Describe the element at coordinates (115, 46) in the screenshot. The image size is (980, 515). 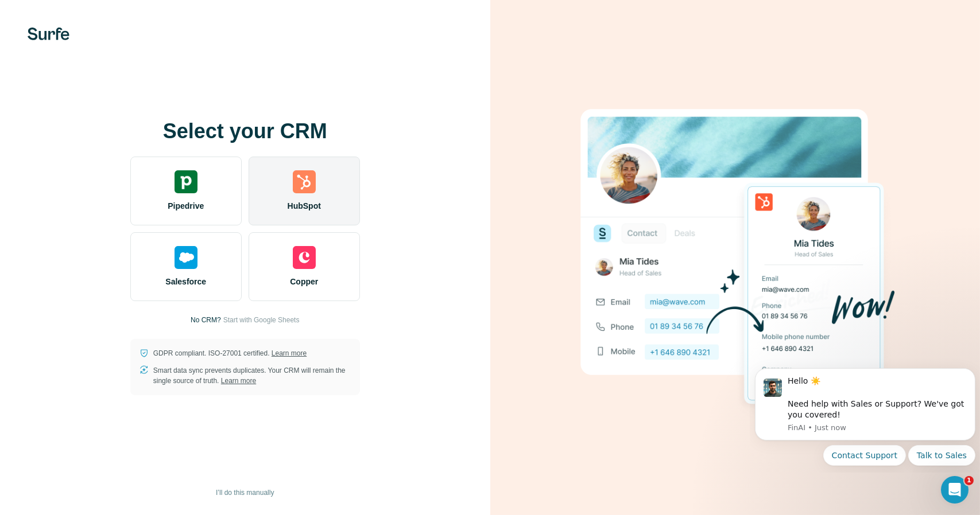
I see `div: message notification from FinAI, Just now. Hello ☀️ ​ Need help with Sales or Support? We've got ...` at that location.